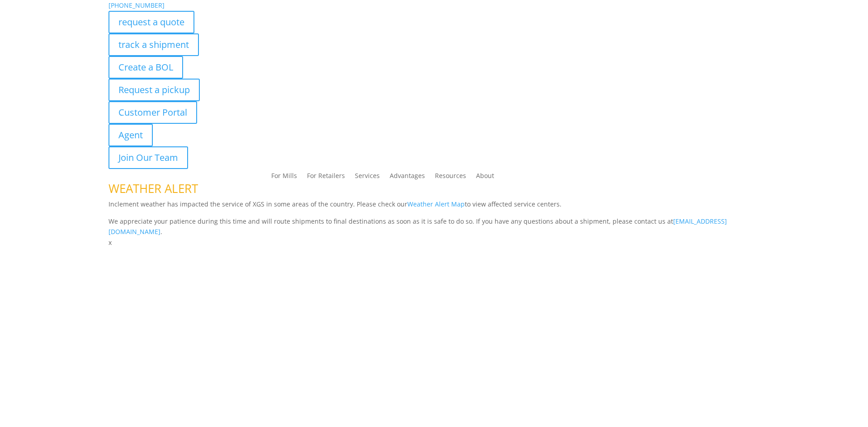  I want to click on a: Join Our Team, so click(148, 157).